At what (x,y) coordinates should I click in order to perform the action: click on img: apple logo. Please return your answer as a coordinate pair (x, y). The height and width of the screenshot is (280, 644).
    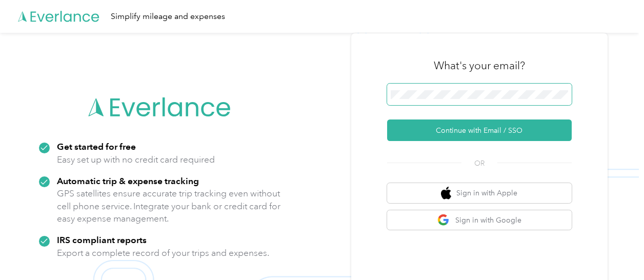
    Looking at the image, I should click on (446, 193).